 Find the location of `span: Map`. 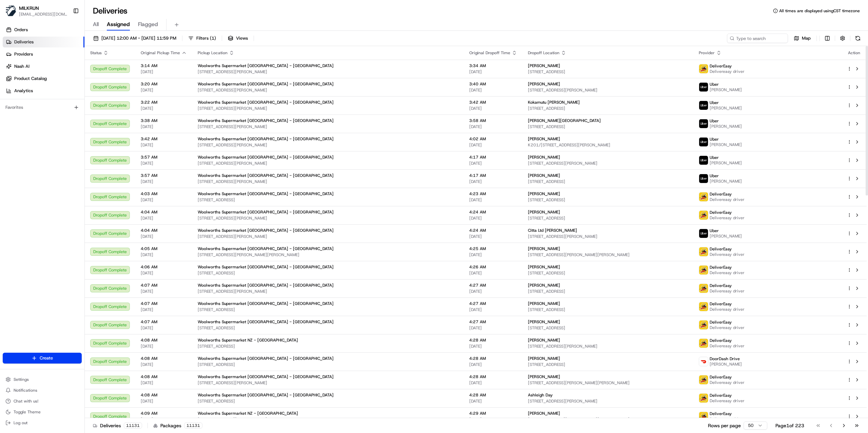

span: Map is located at coordinates (806, 39).